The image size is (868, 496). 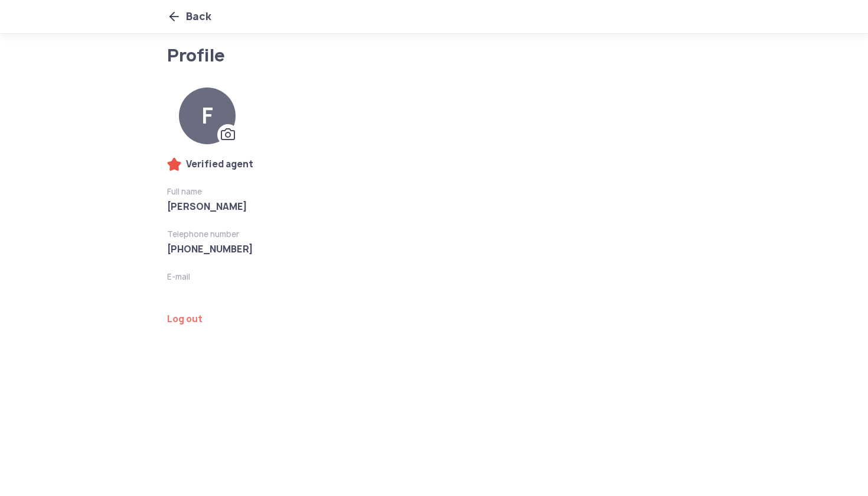 I want to click on span: Back, so click(x=199, y=16).